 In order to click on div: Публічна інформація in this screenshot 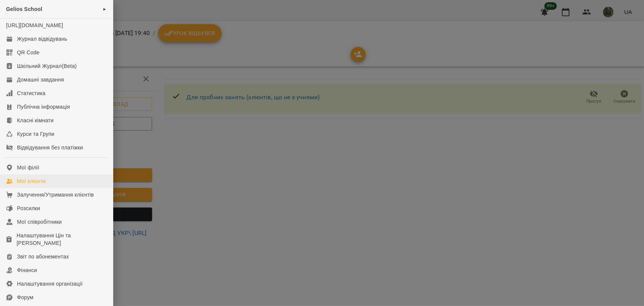, I will do `click(43, 107)`.